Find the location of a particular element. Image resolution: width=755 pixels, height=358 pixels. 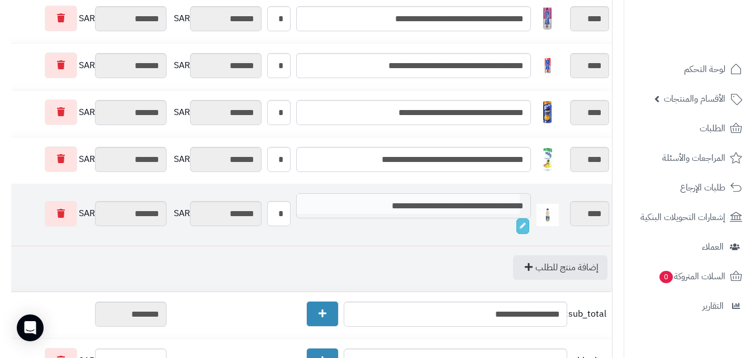

img: 1747731270-48c6a5c2-fb44-42d0-acf3-dc401f6f-40x40.jpg is located at coordinates (548, 215).